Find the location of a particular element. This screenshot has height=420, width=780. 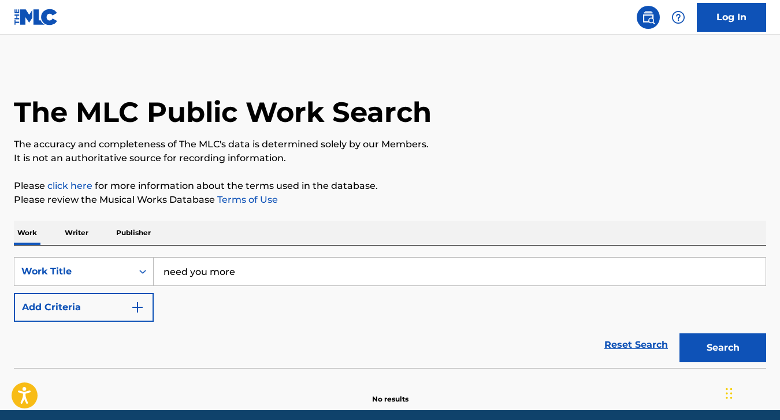

div: Work Title is located at coordinates (73, 272).